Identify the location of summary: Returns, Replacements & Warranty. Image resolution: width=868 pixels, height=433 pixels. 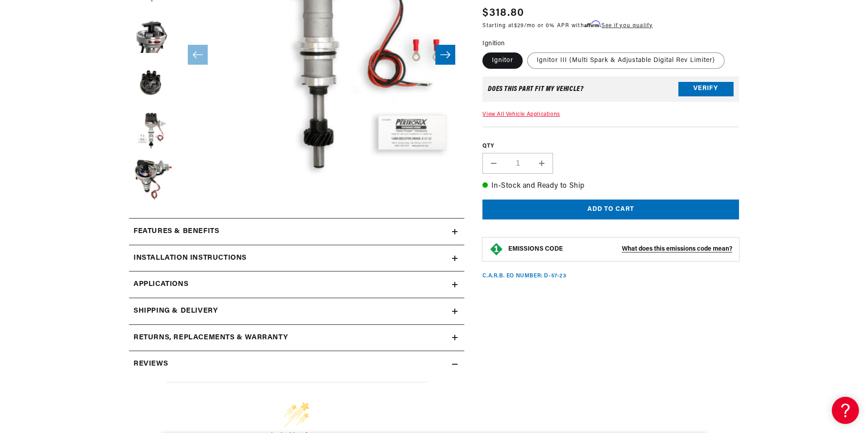
(296, 338).